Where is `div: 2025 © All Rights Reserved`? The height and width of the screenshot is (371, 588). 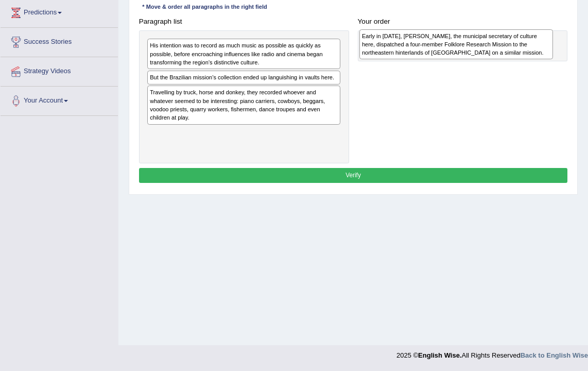
div: 2025 © All Rights Reserved is located at coordinates (492, 352).